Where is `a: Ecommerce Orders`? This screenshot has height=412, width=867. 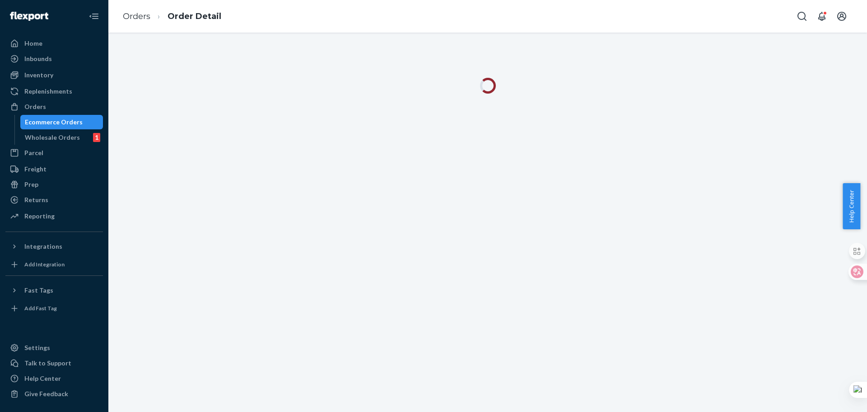 a: Ecommerce Orders is located at coordinates (62, 122).